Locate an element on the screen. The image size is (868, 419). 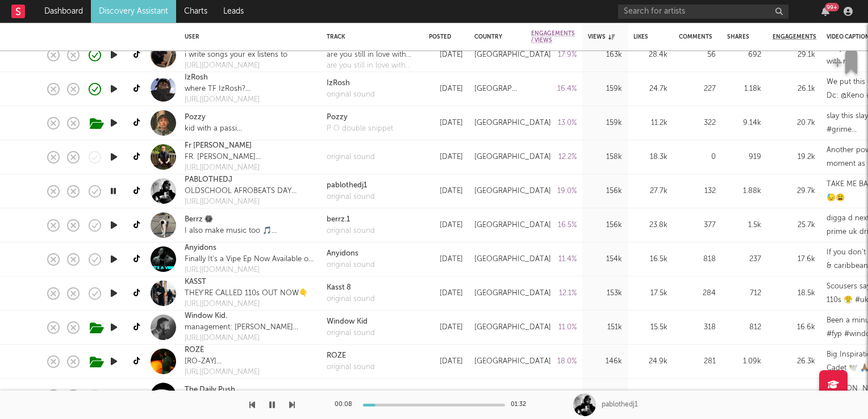
div: 17.6k is located at coordinates (793, 260).